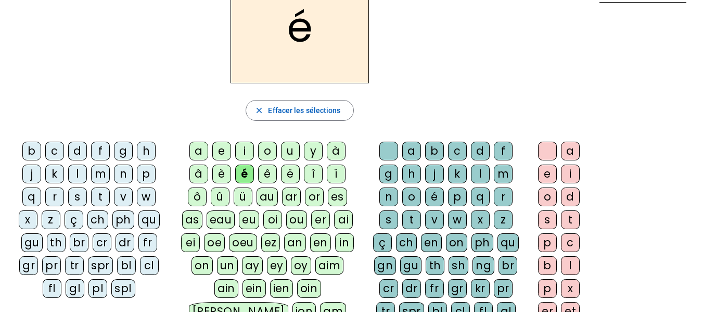 This screenshot has width=703, height=312. I want to click on div: gl, so click(75, 288).